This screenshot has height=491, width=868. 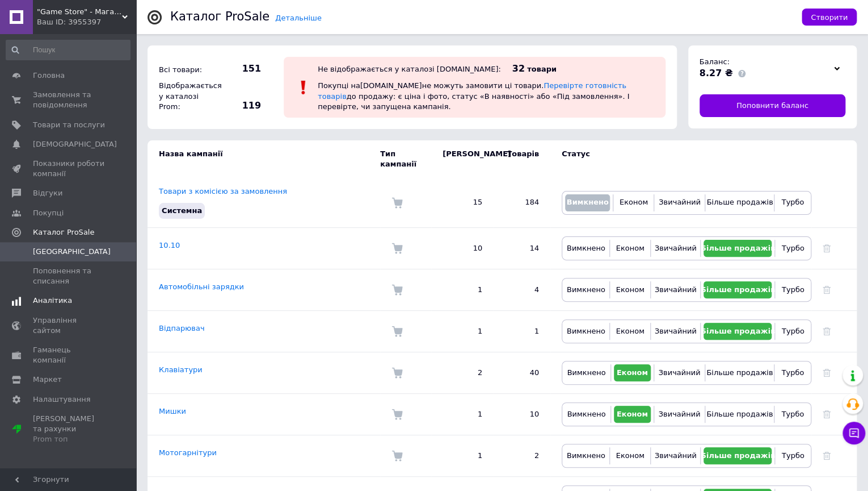 What do you see at coordinates (299, 17) in the screenshot?
I see `a: Детальніше` at bounding box center [299, 17].